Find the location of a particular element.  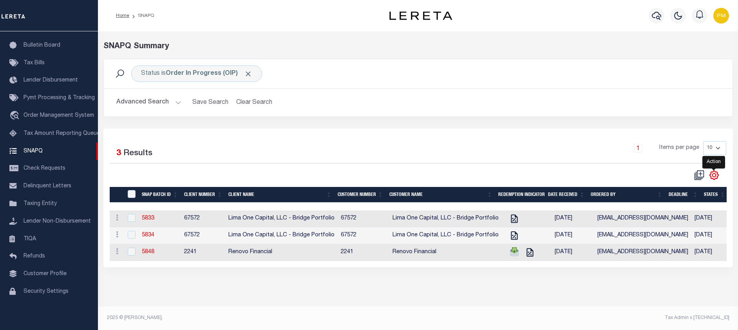

th: Ordered By: activate to sort column ascending is located at coordinates (626, 195).